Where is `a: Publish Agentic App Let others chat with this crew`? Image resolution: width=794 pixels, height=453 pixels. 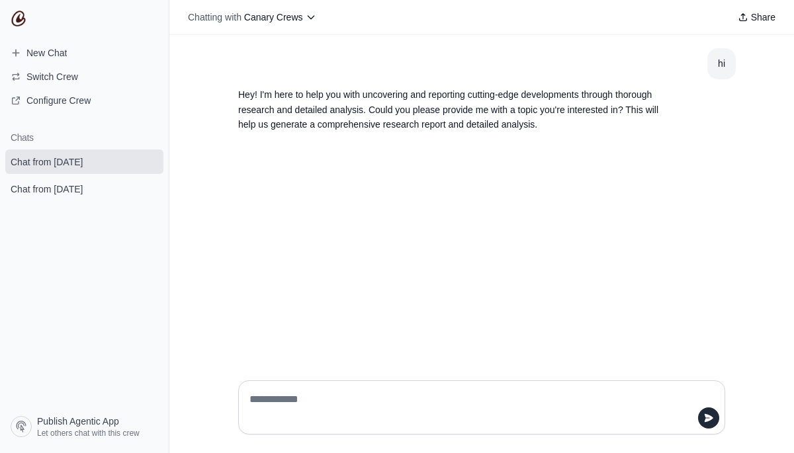
a: Publish Agentic App Let others chat with this crew is located at coordinates (84, 427).